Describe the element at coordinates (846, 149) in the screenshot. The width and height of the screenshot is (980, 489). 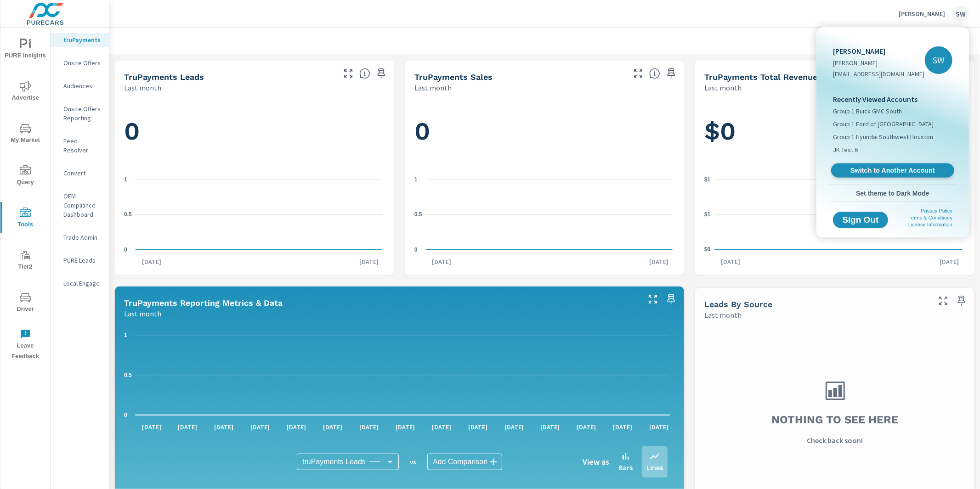
I see `span: JK Test 6` at that location.